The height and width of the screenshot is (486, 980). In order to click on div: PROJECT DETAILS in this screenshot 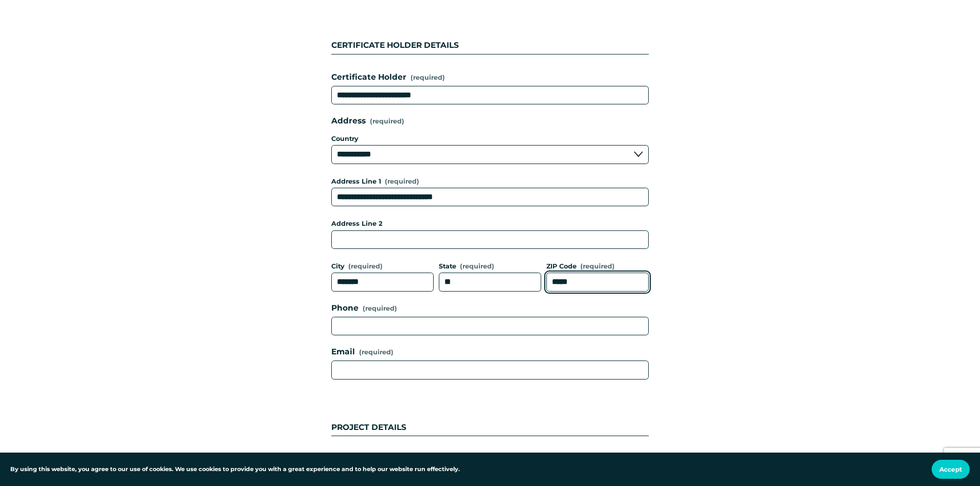, I will do `click(490, 416)`.